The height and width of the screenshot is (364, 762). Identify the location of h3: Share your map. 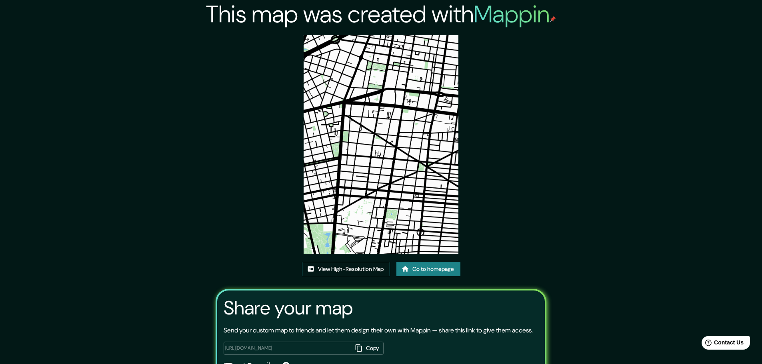
(288, 308).